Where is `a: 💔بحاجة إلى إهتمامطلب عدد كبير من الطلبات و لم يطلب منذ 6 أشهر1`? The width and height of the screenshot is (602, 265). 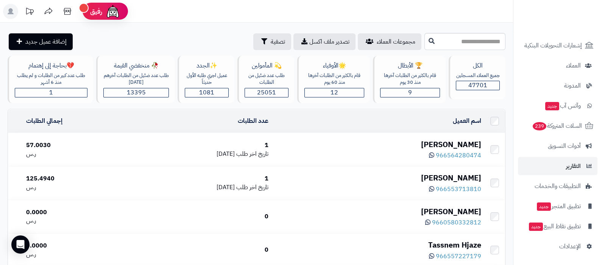
a: 💔بحاجة إلى إهتمامطلب عدد كبير من الطلبات و لم يطلب منذ 6 أشهر1 is located at coordinates (50, 79).